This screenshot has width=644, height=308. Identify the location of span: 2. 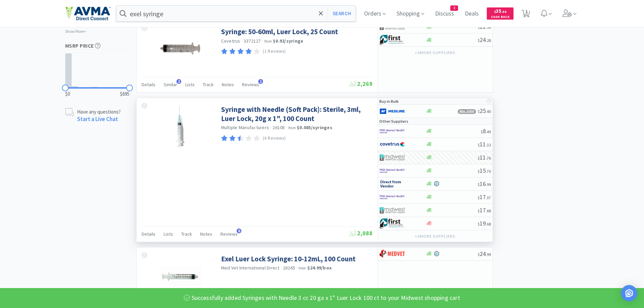
(179, 82).